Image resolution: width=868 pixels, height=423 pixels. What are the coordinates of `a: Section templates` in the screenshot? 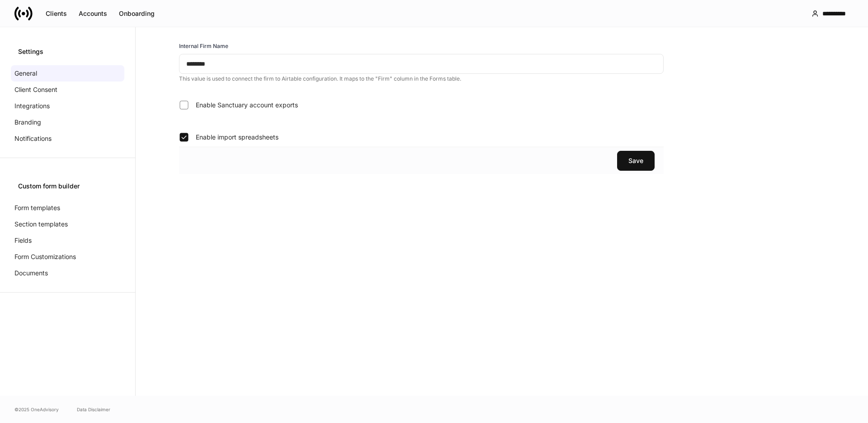 It's located at (68, 224).